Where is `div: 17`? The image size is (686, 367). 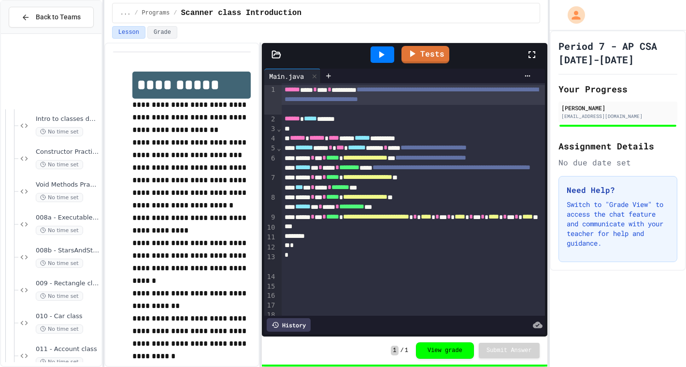 div: 17 is located at coordinates (270, 305).